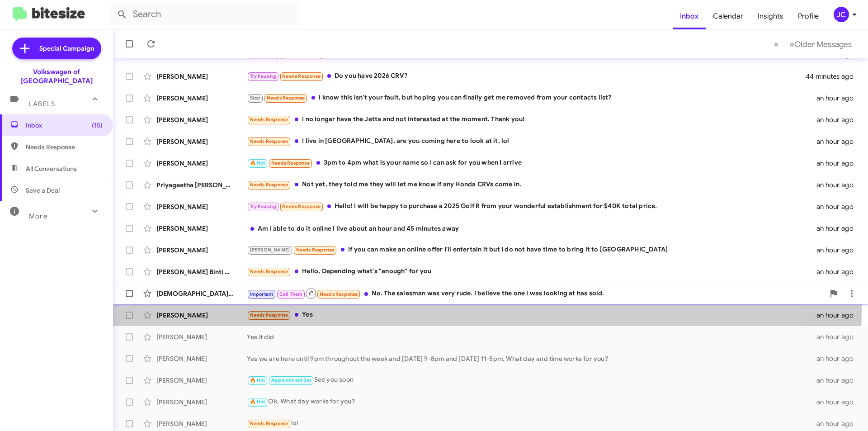 The height and width of the screenshot is (431, 868). What do you see at coordinates (808, 16) in the screenshot?
I see `span: Profile` at bounding box center [808, 16].